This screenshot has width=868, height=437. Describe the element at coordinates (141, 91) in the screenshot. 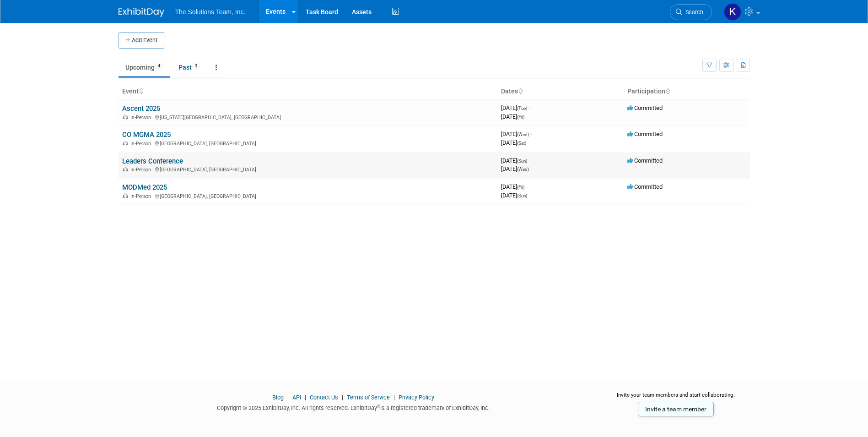

I see `a: Sort by Event Name` at that location.